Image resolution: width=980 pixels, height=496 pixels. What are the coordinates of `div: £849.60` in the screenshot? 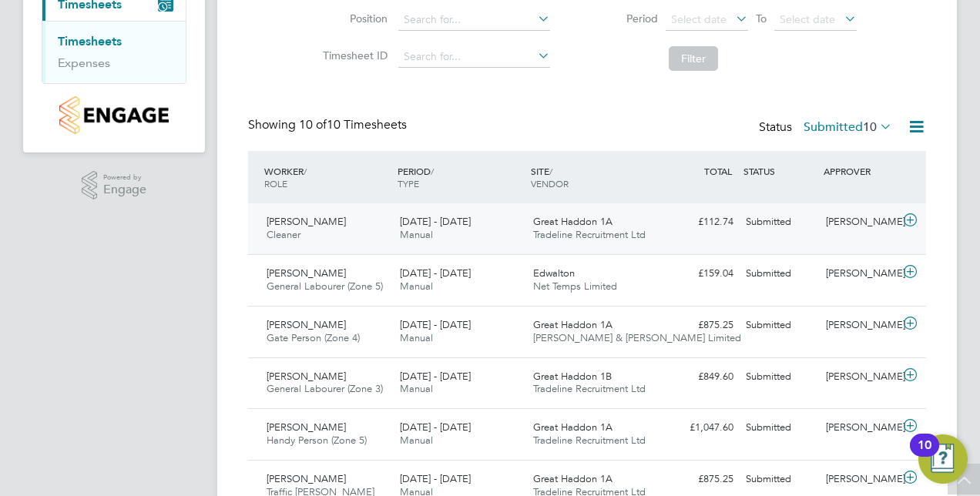 It's located at (700, 377).